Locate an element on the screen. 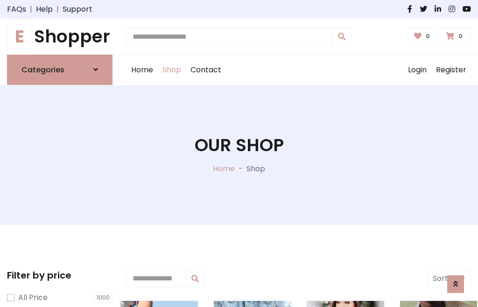 This screenshot has height=307, width=478. a: Login is located at coordinates (417, 70).